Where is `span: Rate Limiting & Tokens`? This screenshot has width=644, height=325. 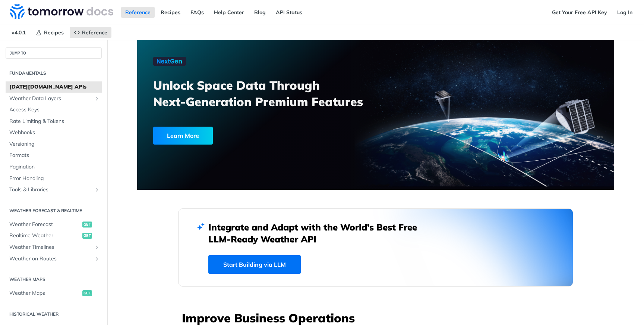
span: Rate Limiting & Tokens is located at coordinates (54, 122).